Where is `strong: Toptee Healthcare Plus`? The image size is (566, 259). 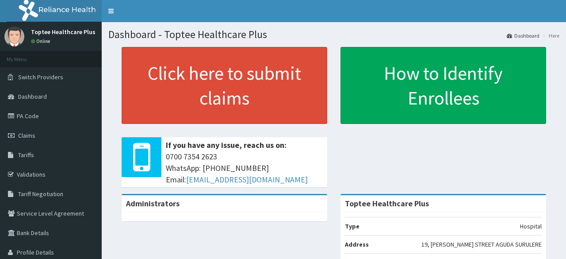 strong: Toptee Healthcare Plus is located at coordinates (387, 203).